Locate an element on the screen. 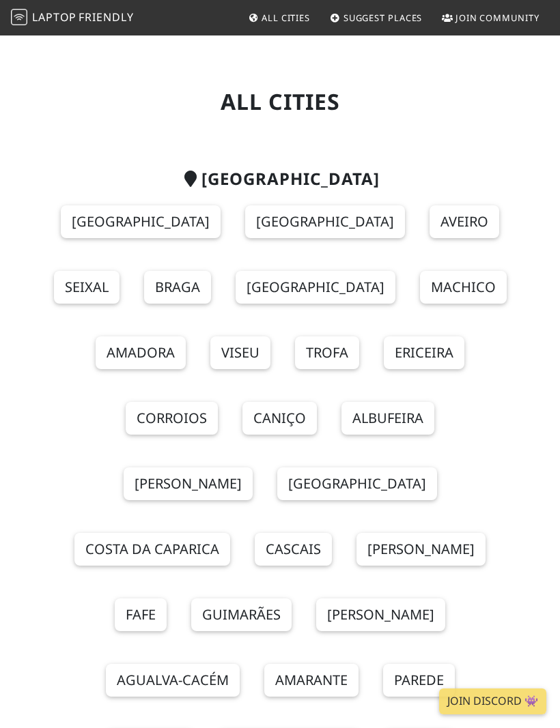 This screenshot has height=728, width=560. a: Fafe is located at coordinates (140, 615).